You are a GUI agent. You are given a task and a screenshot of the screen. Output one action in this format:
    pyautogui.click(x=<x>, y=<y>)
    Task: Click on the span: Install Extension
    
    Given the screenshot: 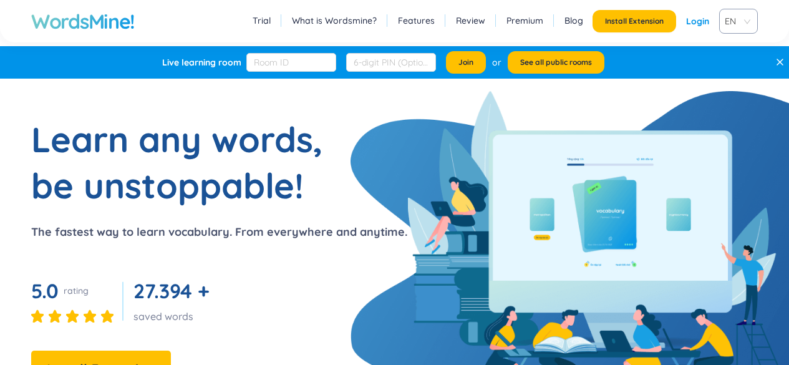 What is the action you would take?
    pyautogui.click(x=634, y=21)
    